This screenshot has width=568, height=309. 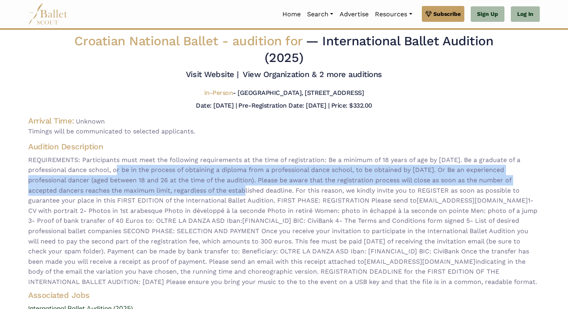 What do you see at coordinates (90, 121) in the screenshot?
I see `span: Unknown` at bounding box center [90, 121].